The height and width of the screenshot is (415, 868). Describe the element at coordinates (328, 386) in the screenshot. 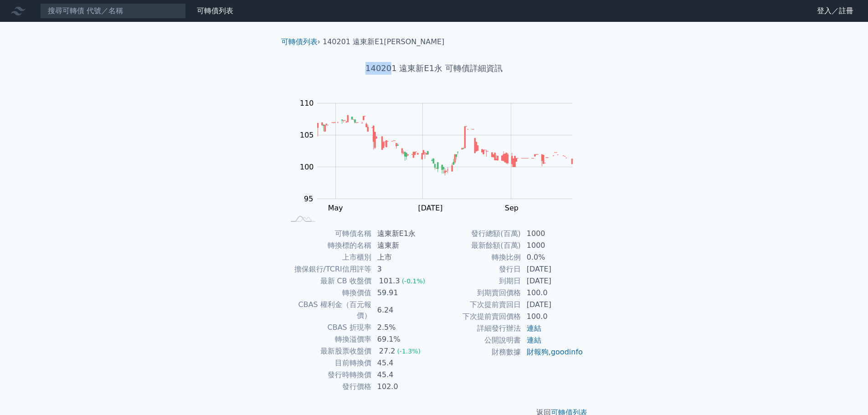

I see `td: 發行價格` at that location.